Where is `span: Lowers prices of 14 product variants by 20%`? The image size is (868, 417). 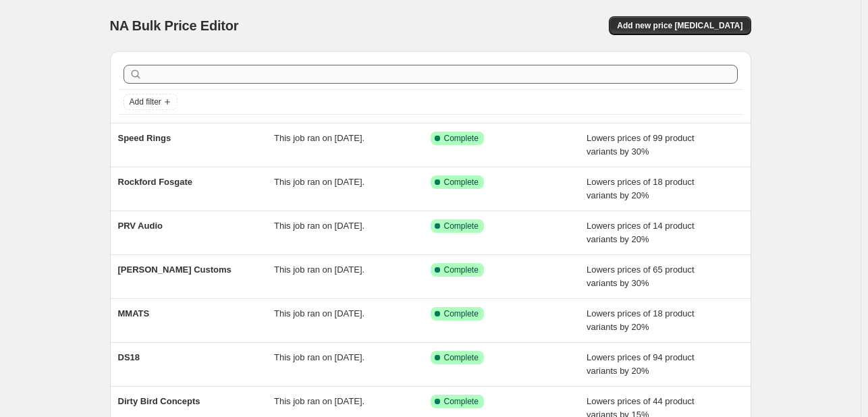 span: Lowers prices of 14 product variants by 20% is located at coordinates (641, 232).